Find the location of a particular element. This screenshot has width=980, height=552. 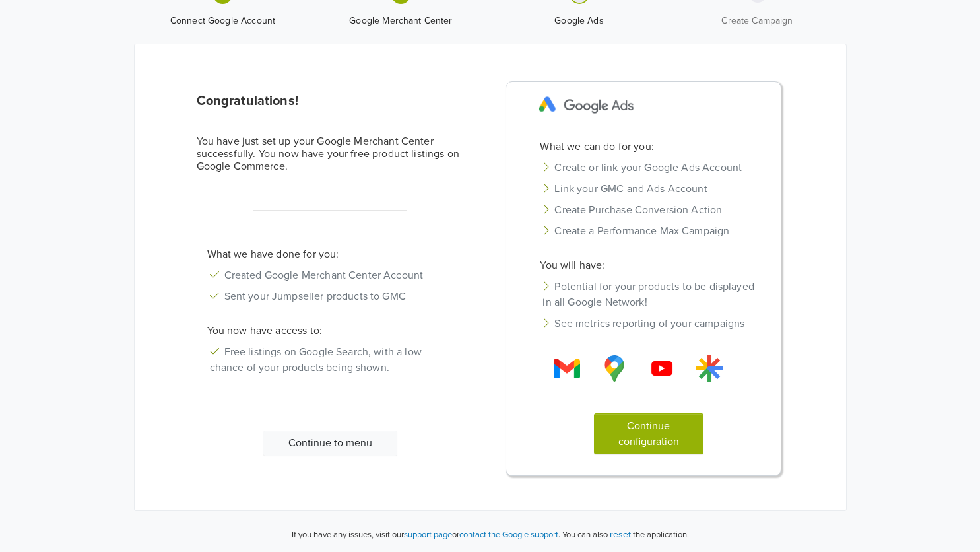

a: contact the Google support is located at coordinates (509, 535).